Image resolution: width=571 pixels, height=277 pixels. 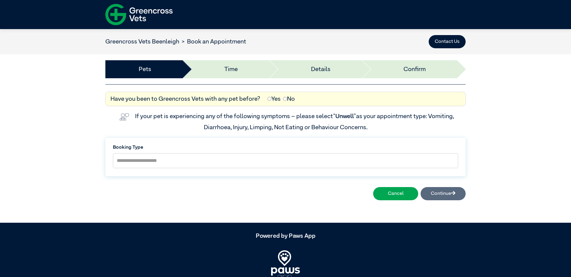 What do you see at coordinates (212, 42) in the screenshot?
I see `li: Book an Appointment` at bounding box center [212, 42].